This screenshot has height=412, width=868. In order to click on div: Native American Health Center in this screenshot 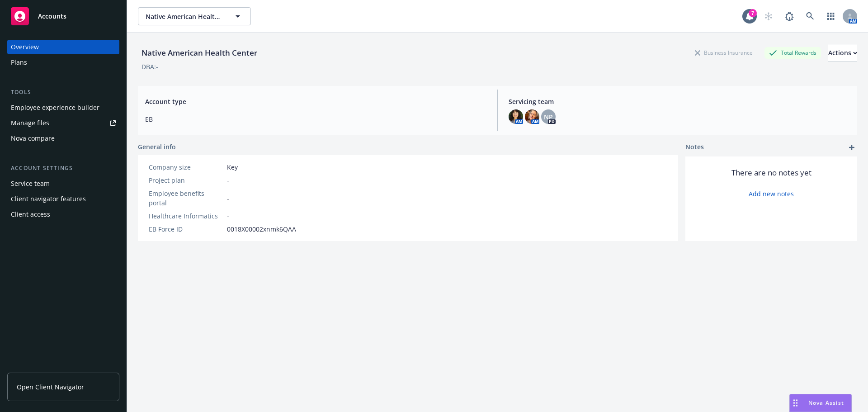, I will do `click(199, 53)`.